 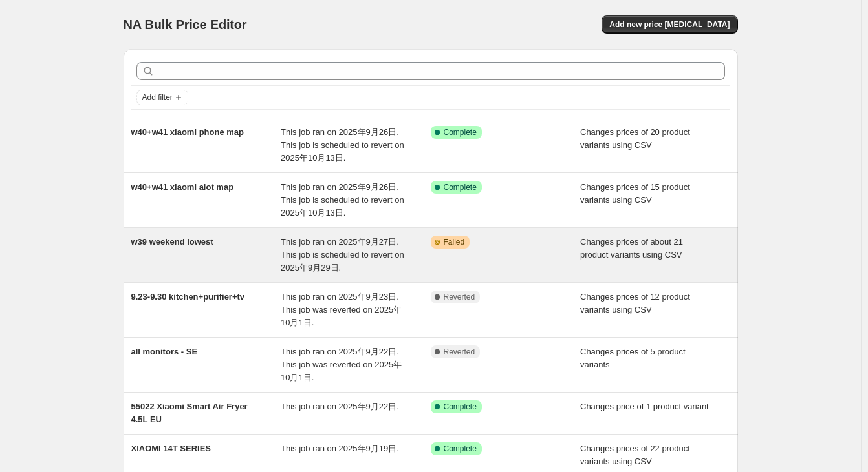 What do you see at coordinates (162, 98) in the screenshot?
I see `button: Add filter` at bounding box center [162, 98].